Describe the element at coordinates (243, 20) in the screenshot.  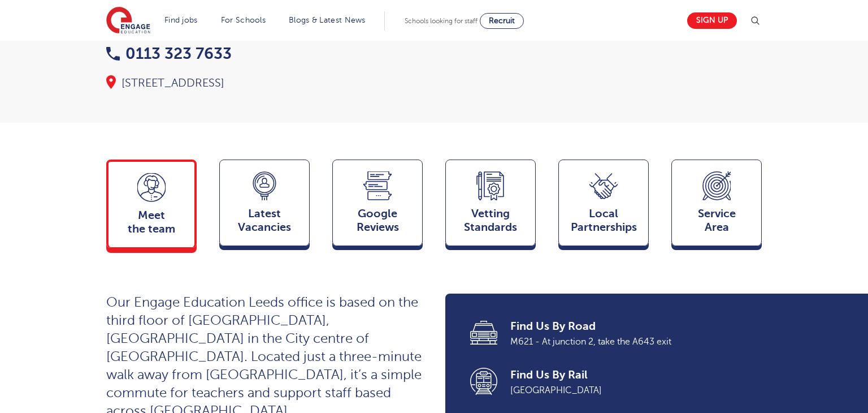
I see `a: For Schools` at that location.